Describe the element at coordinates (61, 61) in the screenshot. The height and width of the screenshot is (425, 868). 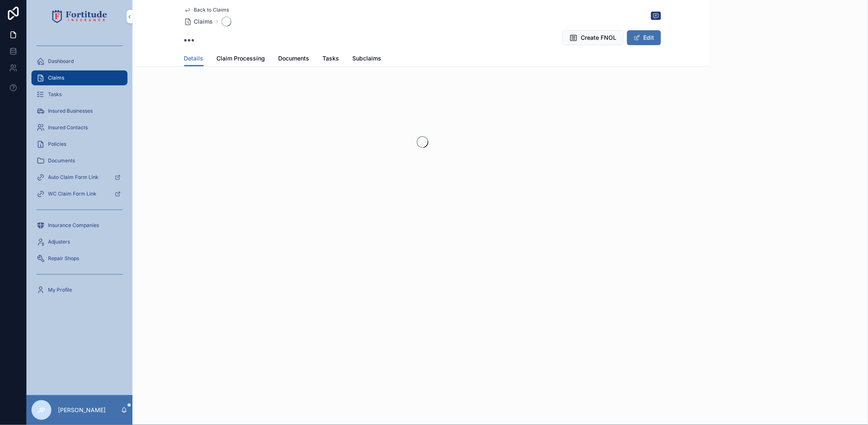
I see `span: Dashboard` at that location.